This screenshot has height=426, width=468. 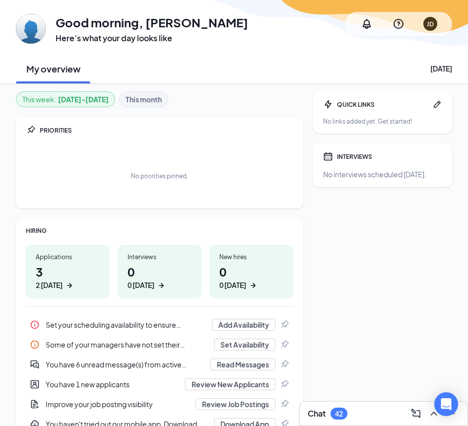 I want to click on svg: QuestionInfo, so click(x=398, y=24).